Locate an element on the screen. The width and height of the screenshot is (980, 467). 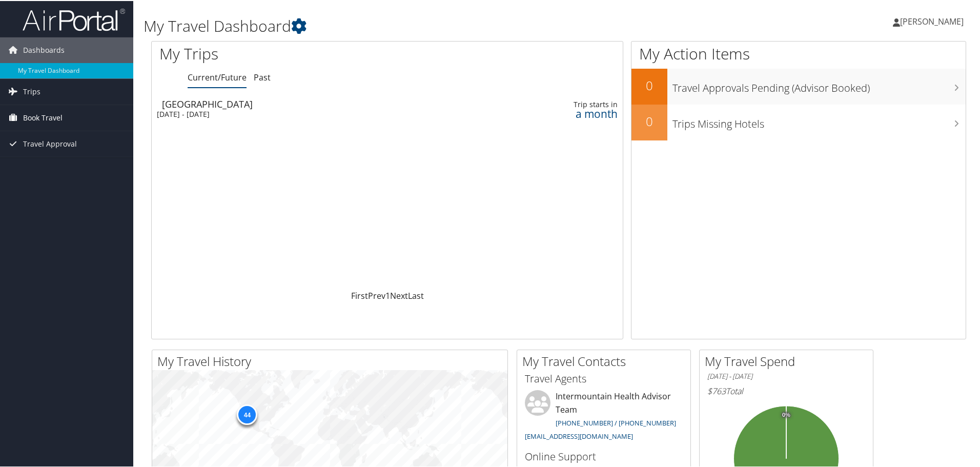
span: Book Travel is located at coordinates (43, 117).